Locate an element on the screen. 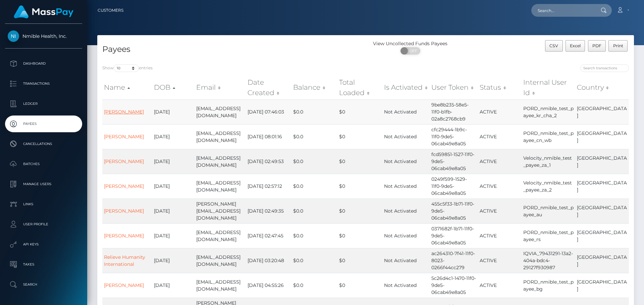 The height and width of the screenshot is (305, 644). td: 0371682f-1b71-11f0-9de5-06cab49e8a05 is located at coordinates (454, 236).